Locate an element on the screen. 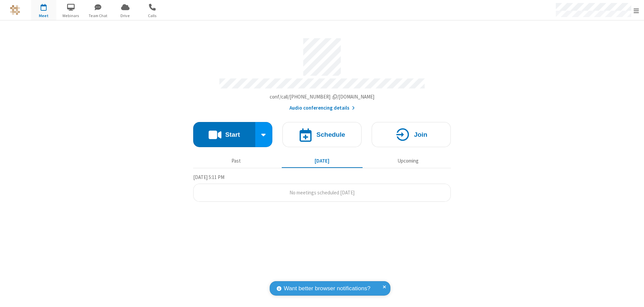  span: Want better browser notifications? is located at coordinates (327, 289).